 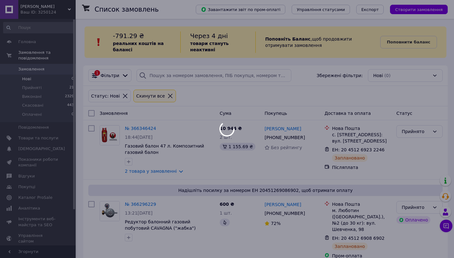 What do you see at coordinates (150, 96) in the screenshot?
I see `div: Cкинути все` at bounding box center [150, 96].